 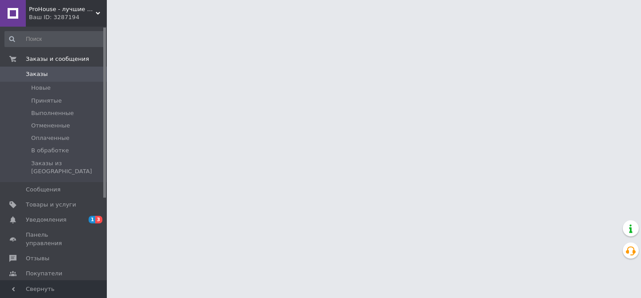 I want to click on span: Принятые, so click(x=46, y=101).